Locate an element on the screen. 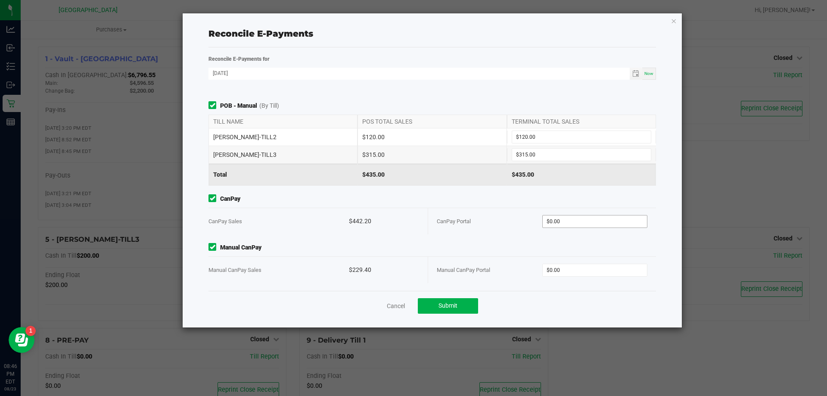 The height and width of the screenshot is (396, 827). strong: POB - Manual is located at coordinates (239, 106).